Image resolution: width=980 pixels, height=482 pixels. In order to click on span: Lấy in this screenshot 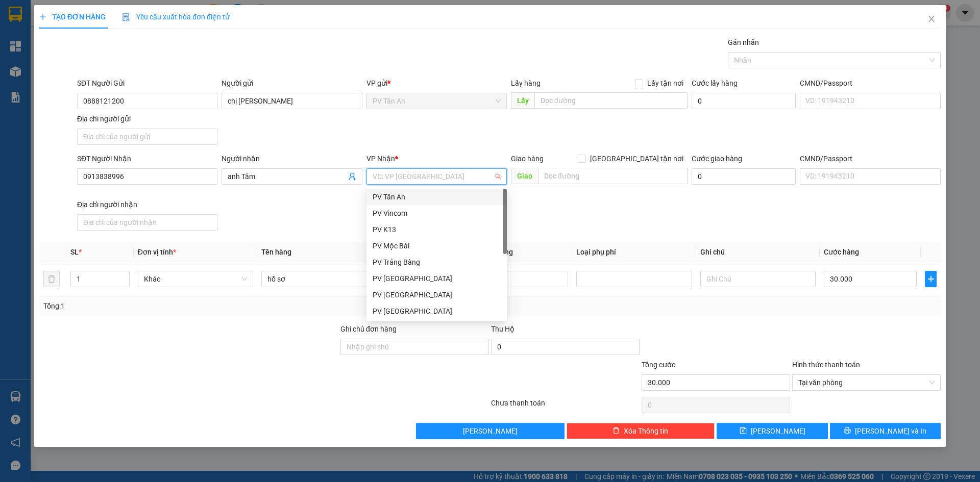, I will do `click(523, 101)`.